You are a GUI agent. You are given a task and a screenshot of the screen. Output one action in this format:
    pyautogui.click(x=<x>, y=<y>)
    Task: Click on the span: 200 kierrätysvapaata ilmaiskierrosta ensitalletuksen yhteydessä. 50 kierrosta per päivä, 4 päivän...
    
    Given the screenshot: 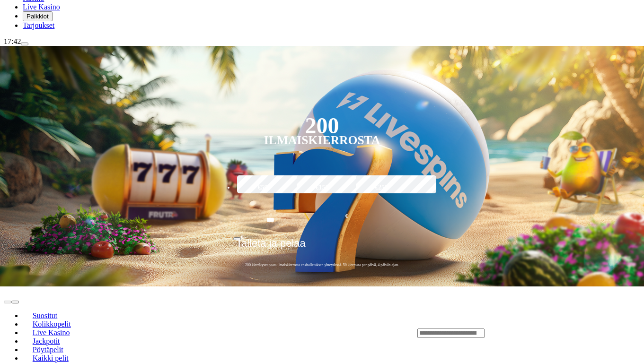 What is the action you would take?
    pyautogui.click(x=322, y=265)
    